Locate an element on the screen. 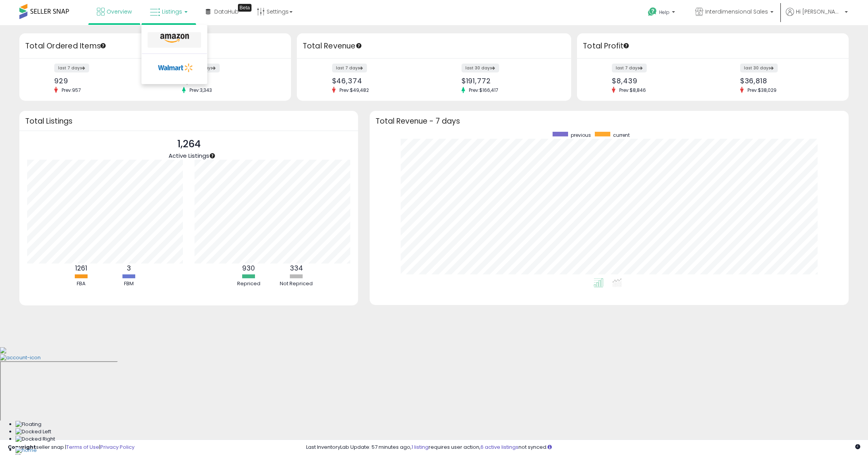 Image resolution: width=868 pixels, height=455 pixels. span: Prev: 957 is located at coordinates (71, 90).